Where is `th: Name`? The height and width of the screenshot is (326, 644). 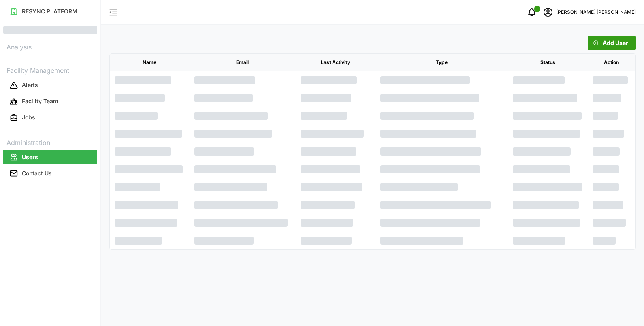
th: Name is located at coordinates (149, 63).